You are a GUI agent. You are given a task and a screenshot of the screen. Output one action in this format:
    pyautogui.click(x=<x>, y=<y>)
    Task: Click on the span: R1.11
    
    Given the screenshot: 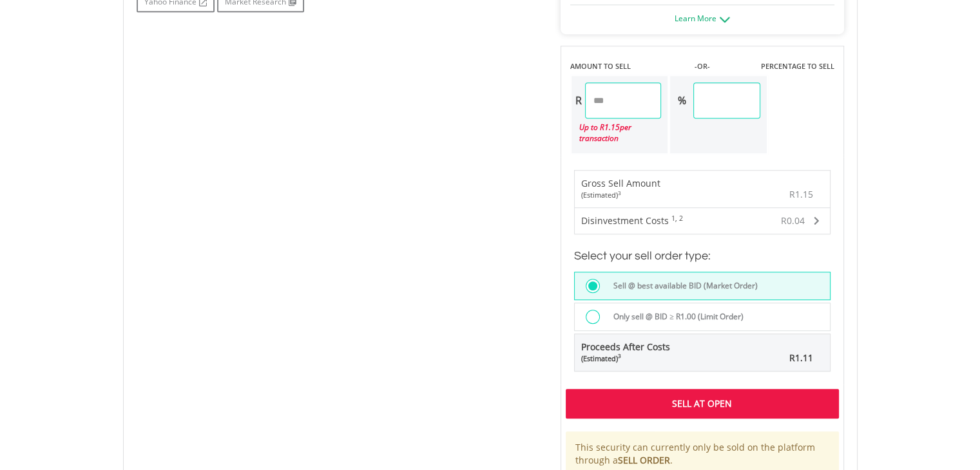 What is the action you would take?
    pyautogui.click(x=801, y=357)
    